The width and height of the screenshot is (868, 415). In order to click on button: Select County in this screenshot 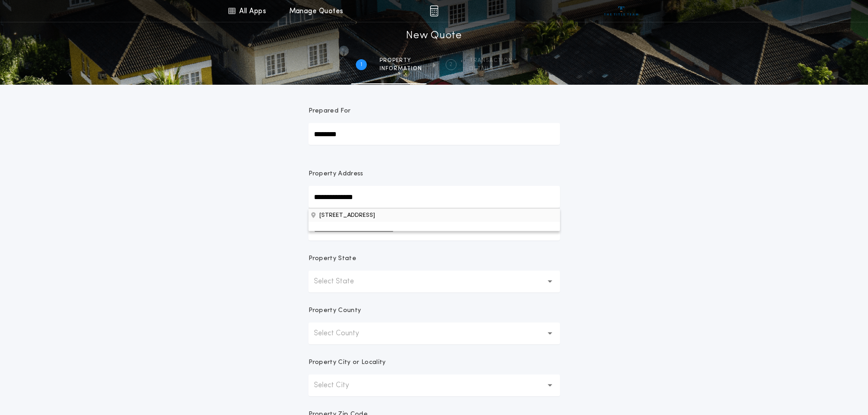, I will do `click(434, 334)`.